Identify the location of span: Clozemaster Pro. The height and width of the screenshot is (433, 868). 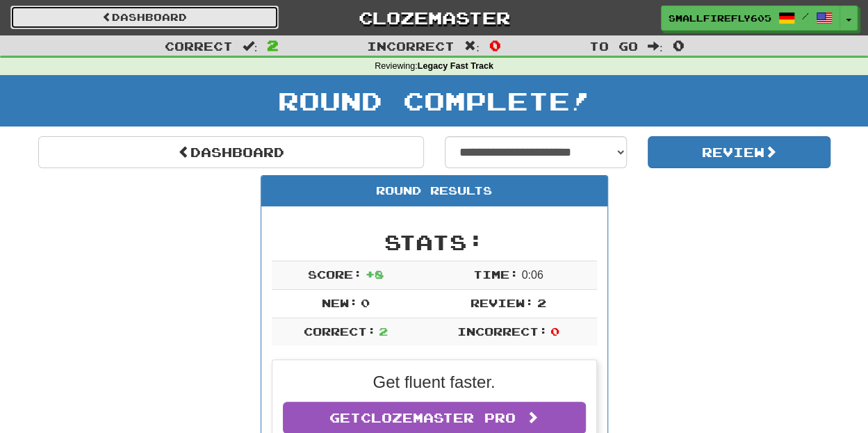
(438, 418).